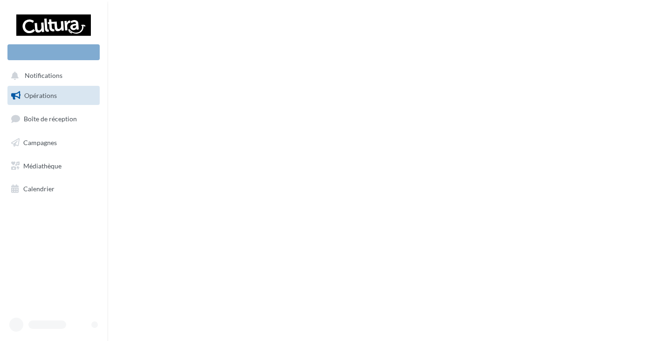 Image resolution: width=671 pixels, height=341 pixels. What do you see at coordinates (54, 52) in the screenshot?
I see `div: Nouvelle campagne` at bounding box center [54, 52].